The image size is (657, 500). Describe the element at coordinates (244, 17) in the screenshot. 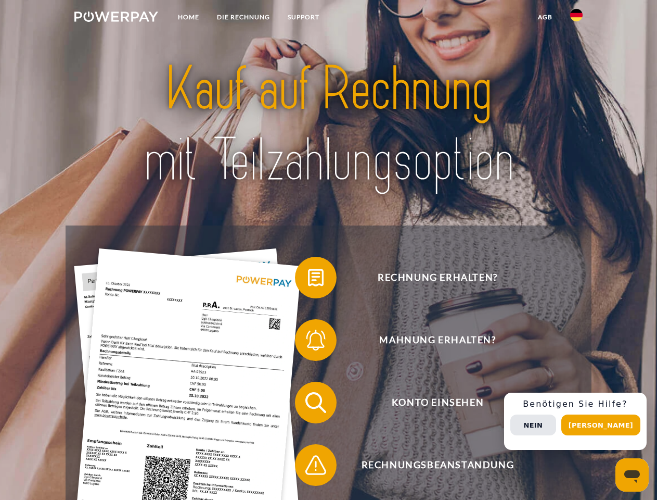

I see `a: DIE RECHNUNG` at that location.